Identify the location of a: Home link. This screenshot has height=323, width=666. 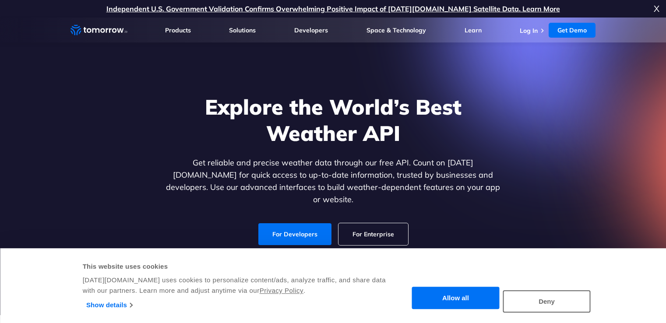
(99, 30).